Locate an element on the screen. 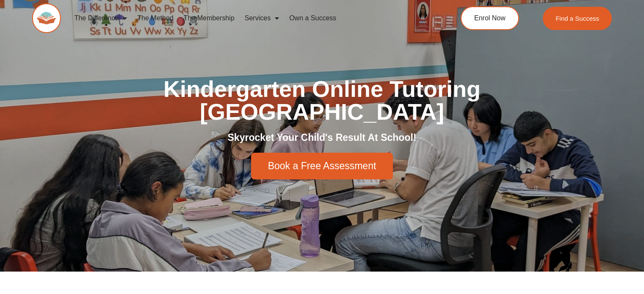  a: The Method is located at coordinates (155, 18).